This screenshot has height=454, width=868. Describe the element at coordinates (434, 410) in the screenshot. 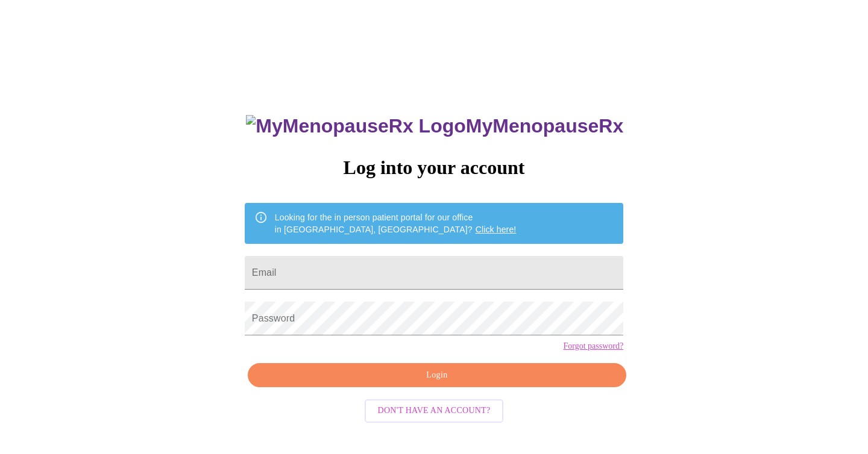

I see `button: Don't have an account?` at that location.